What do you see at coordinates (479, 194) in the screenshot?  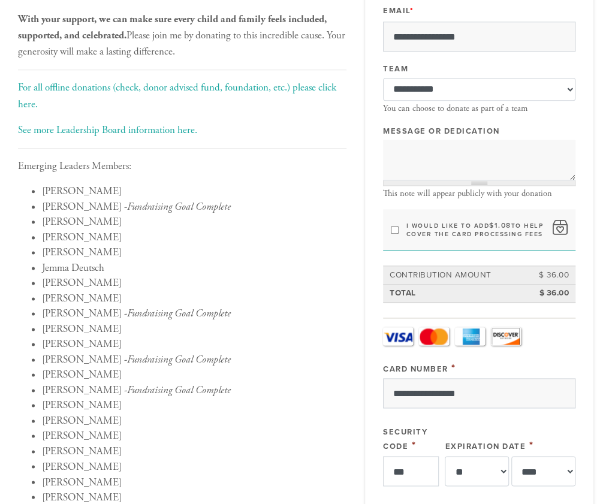 I see `div: This note will appear publicly with your donation` at bounding box center [479, 194].